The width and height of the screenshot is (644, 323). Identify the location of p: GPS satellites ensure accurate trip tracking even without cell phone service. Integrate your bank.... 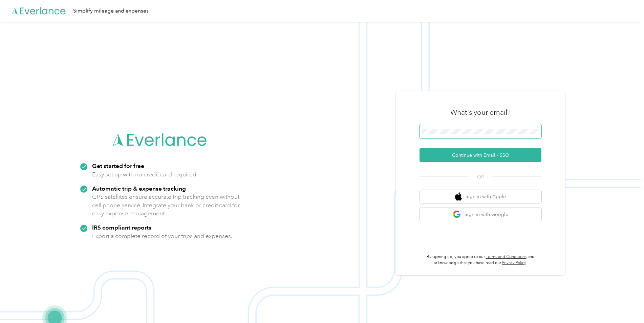
(166, 206).